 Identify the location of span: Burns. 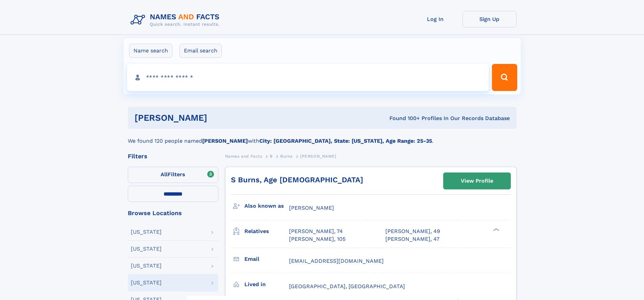
(286, 156).